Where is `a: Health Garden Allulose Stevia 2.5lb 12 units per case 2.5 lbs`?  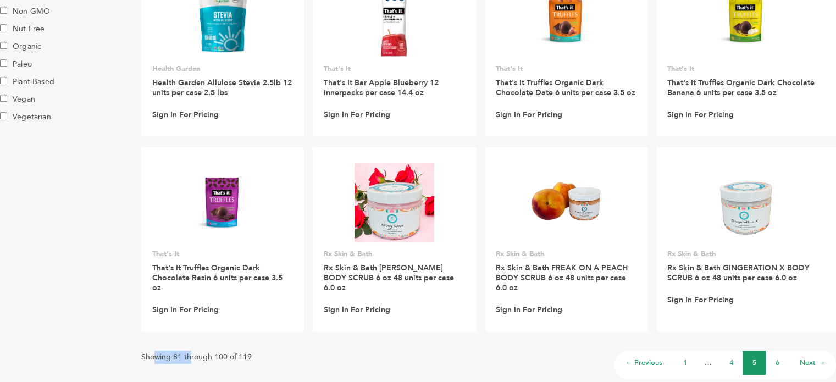
a: Health Garden Allulose Stevia 2.5lb 12 units per case 2.5 lbs is located at coordinates (222, 87).